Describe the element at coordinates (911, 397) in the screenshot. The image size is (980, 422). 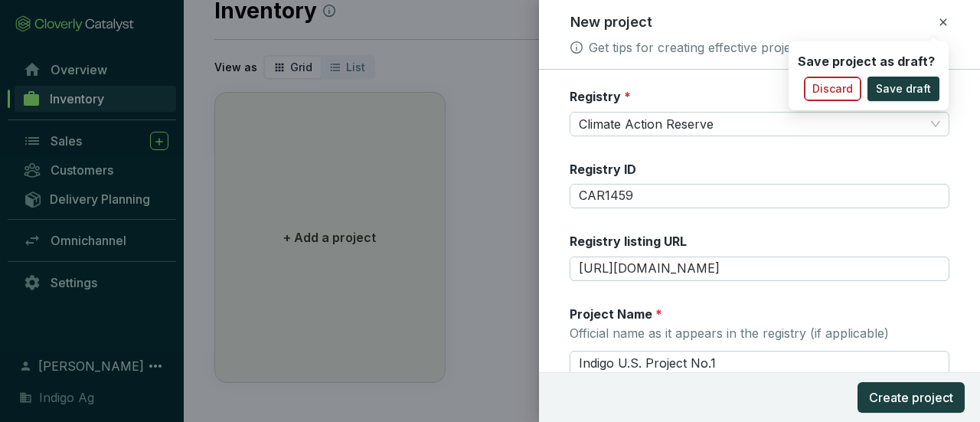
I see `button: Create project` at that location.